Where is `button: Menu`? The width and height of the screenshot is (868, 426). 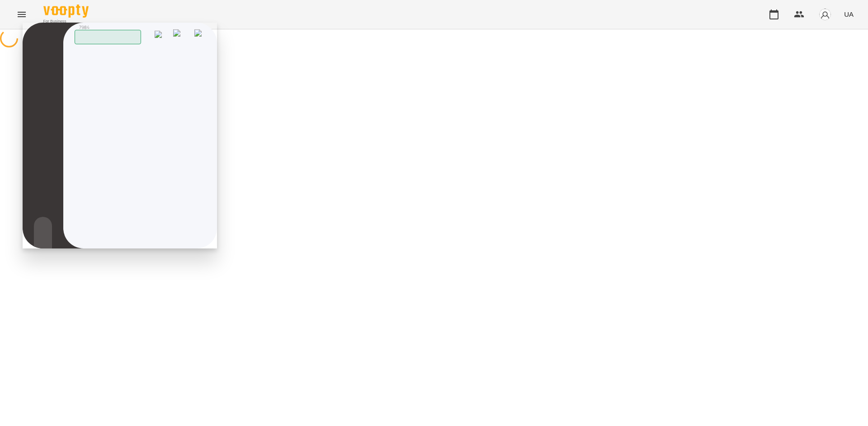
button: Menu is located at coordinates (21, 15).